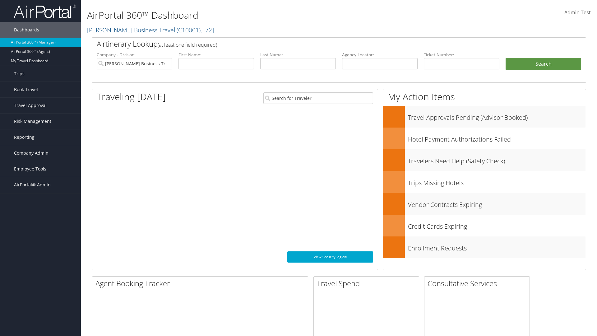  What do you see at coordinates (26, 89) in the screenshot?
I see `span: Book Travel` at bounding box center [26, 89].